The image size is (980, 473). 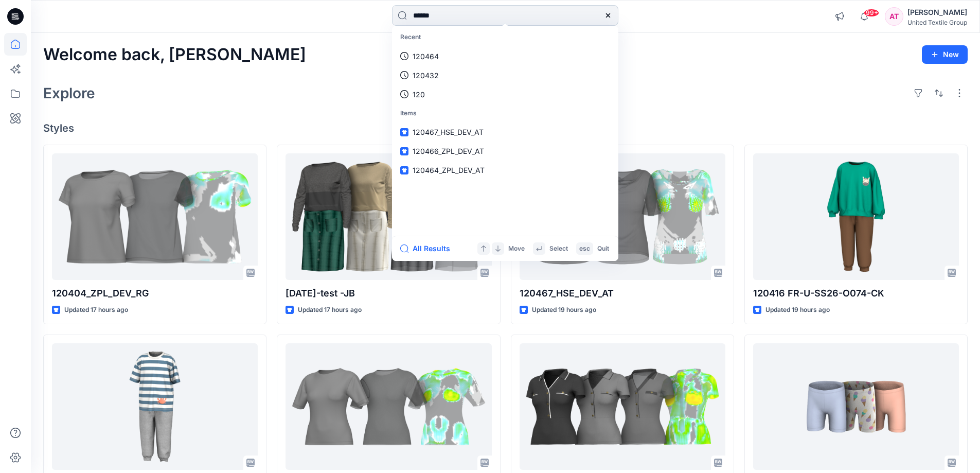 I want to click on p: esc, so click(x=584, y=249).